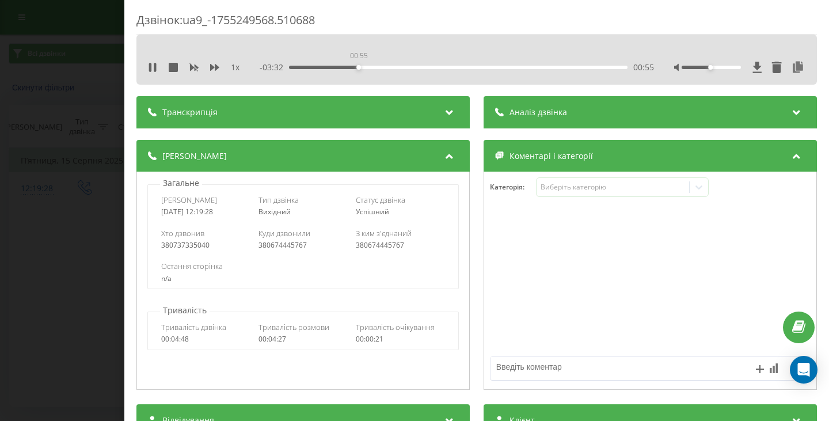  I want to click on span: - 03:32, so click(274, 67).